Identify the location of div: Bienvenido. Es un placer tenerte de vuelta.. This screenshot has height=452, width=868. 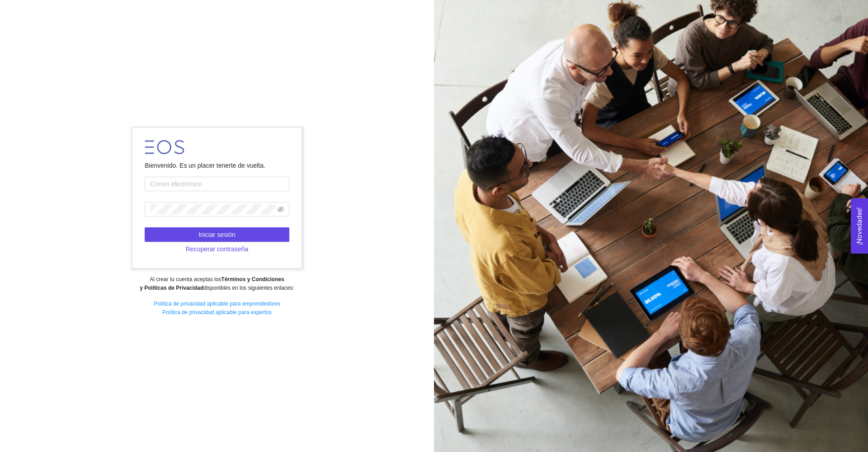
(217, 165).